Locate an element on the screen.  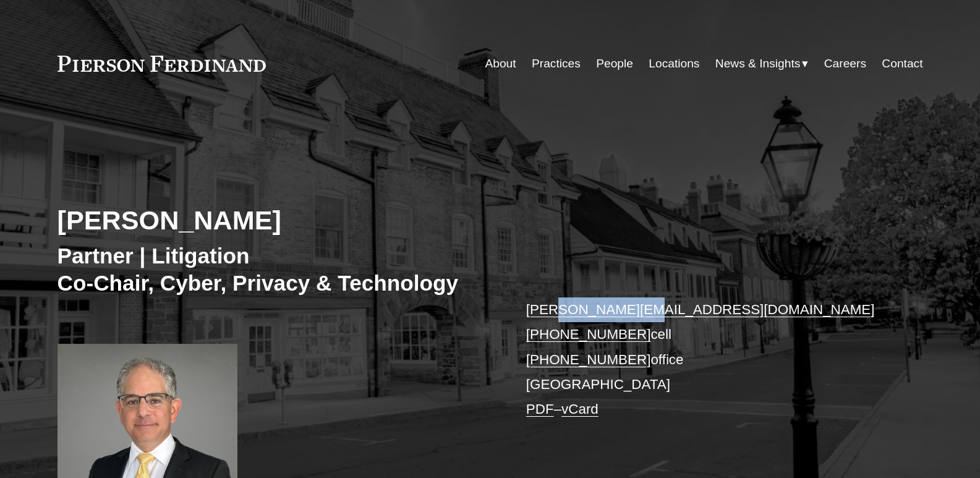
a: folder dropdown is located at coordinates (762, 64).